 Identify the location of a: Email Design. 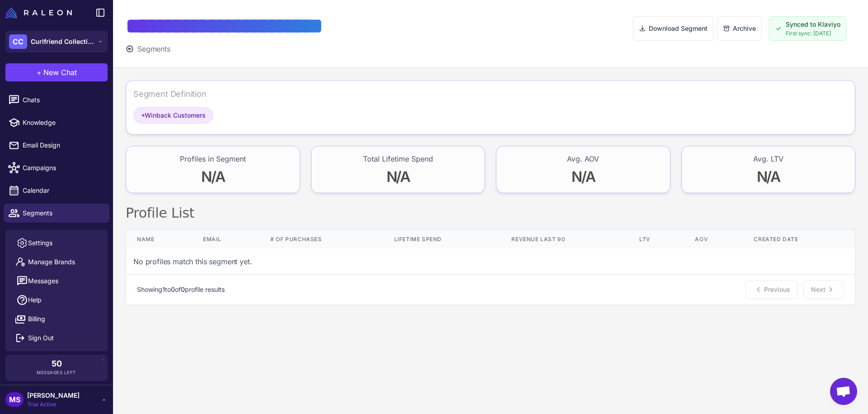
(56, 146).